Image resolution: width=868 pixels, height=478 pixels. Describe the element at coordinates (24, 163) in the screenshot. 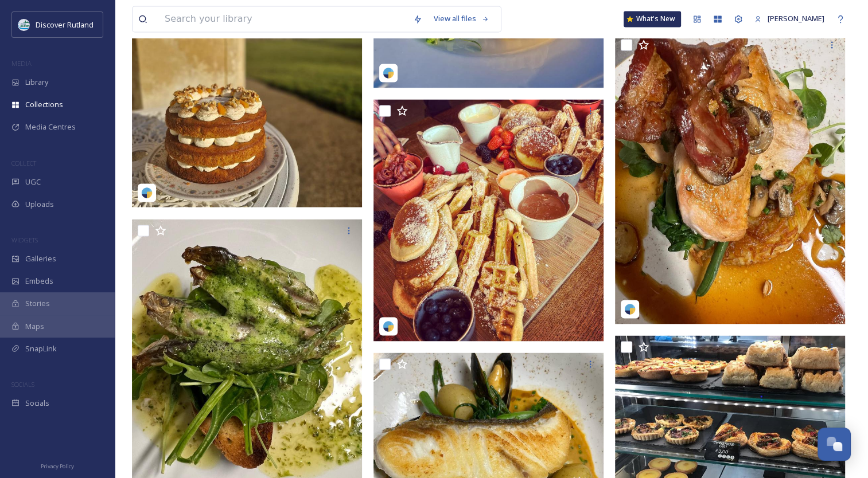

I see `span: COLLECT` at that location.